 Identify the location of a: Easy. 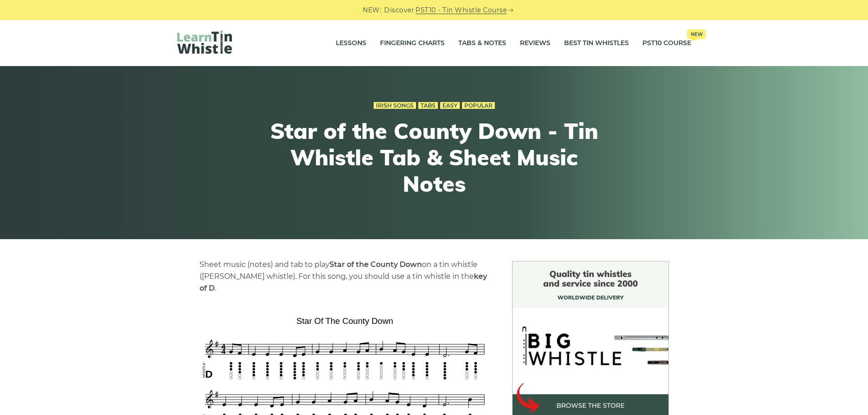
(450, 105).